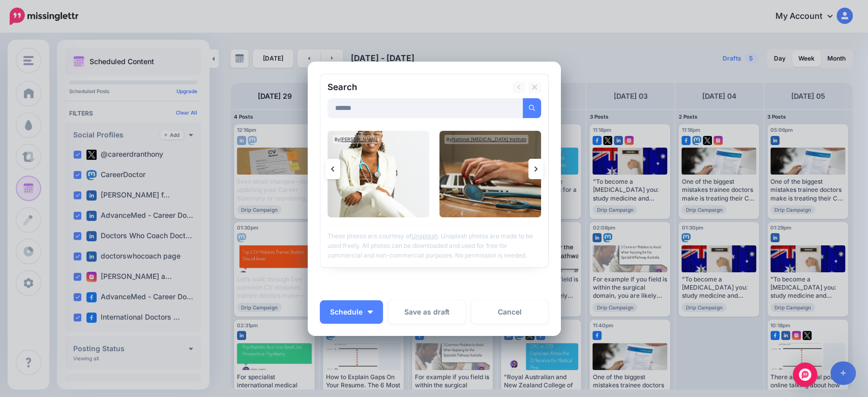 This screenshot has height=397, width=868. What do you see at coordinates (510, 313) in the screenshot?
I see `a: Cancel` at bounding box center [510, 313].